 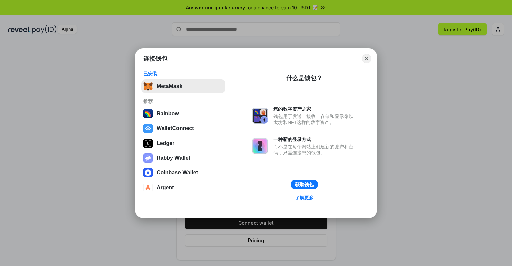 What do you see at coordinates (177, 173) in the screenshot?
I see `div: Coinbase Wallet` at bounding box center [177, 173].